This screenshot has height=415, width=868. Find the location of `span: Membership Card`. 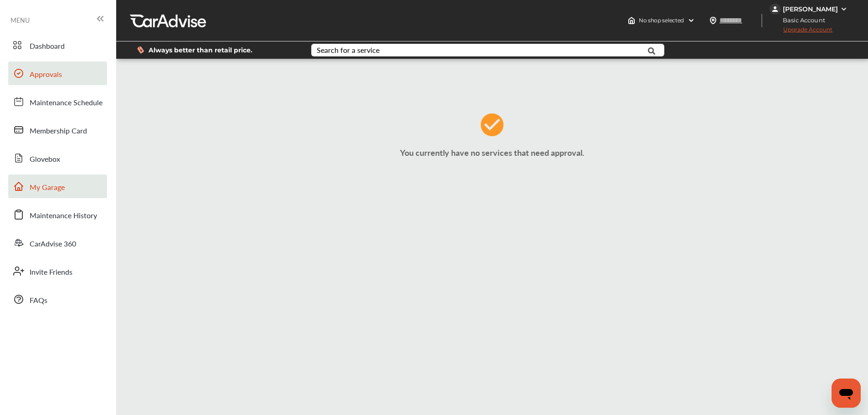

span: Membership Card is located at coordinates (59, 131).